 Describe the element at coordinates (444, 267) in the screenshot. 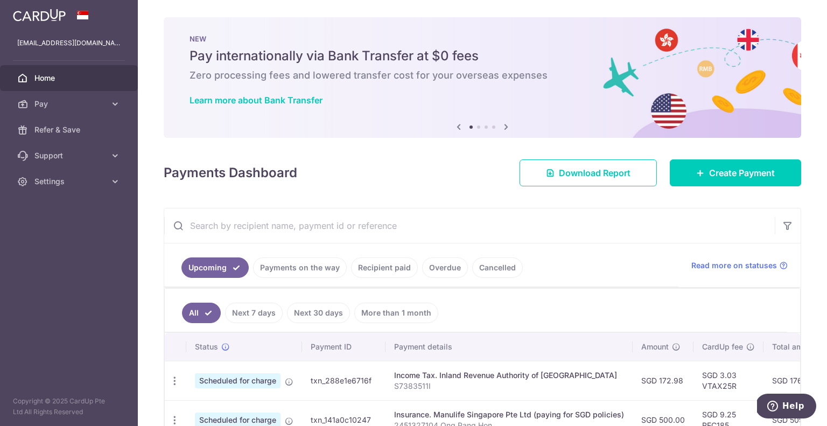

I see `a: Overdue` at that location.